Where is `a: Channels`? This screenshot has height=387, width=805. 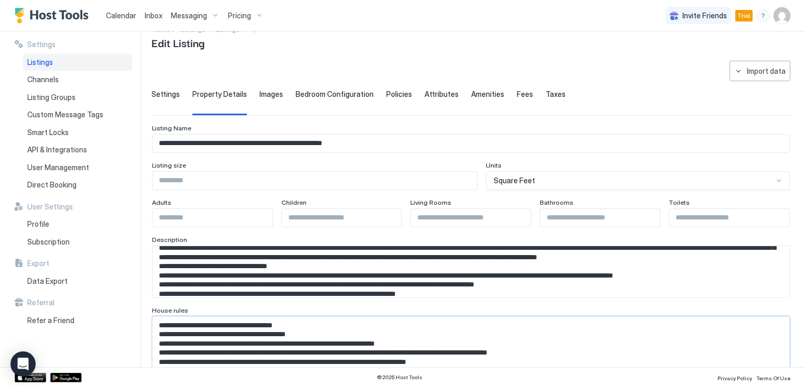
a: Channels is located at coordinates (78, 80).